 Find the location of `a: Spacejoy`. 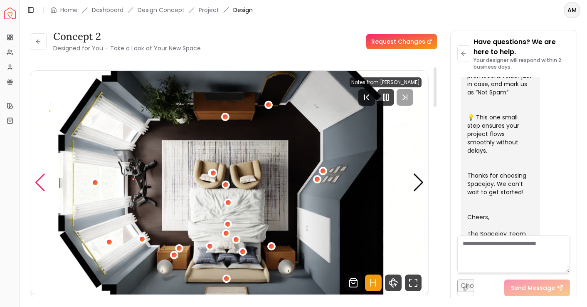

a: Spacejoy is located at coordinates (10, 13).